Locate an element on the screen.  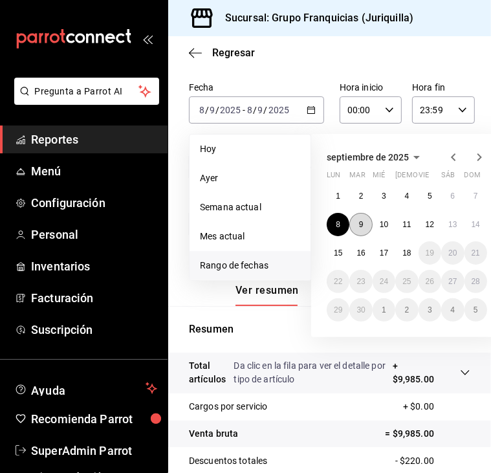
abbr: 8 de septiembre de 2025 is located at coordinates (338, 225).